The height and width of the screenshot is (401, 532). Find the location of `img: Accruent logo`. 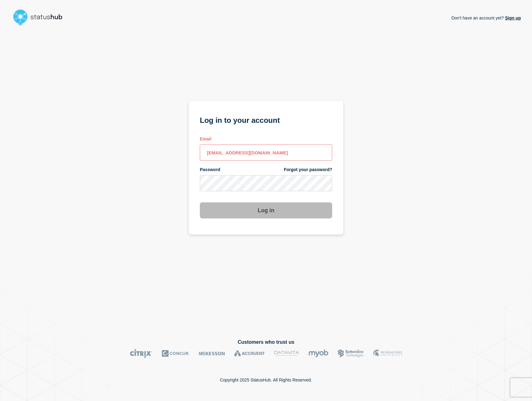

img: Accruent logo is located at coordinates (249, 353).